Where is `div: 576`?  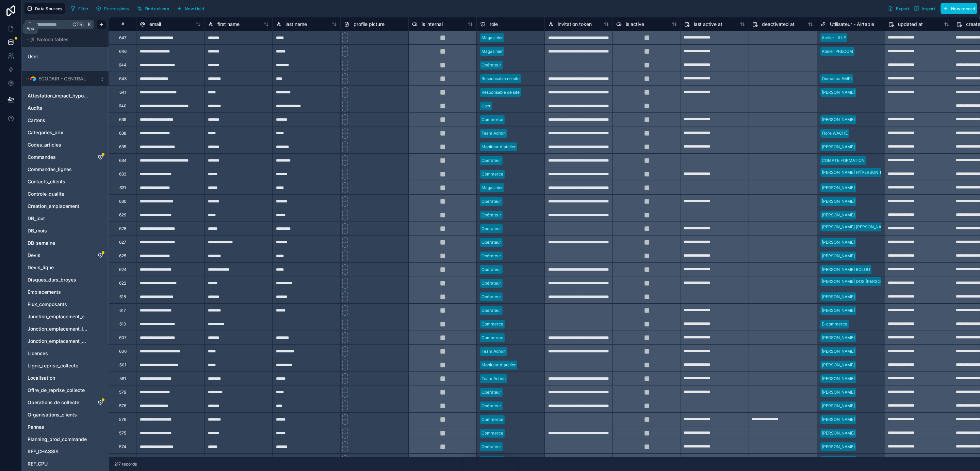 div: 576 is located at coordinates (122, 419).